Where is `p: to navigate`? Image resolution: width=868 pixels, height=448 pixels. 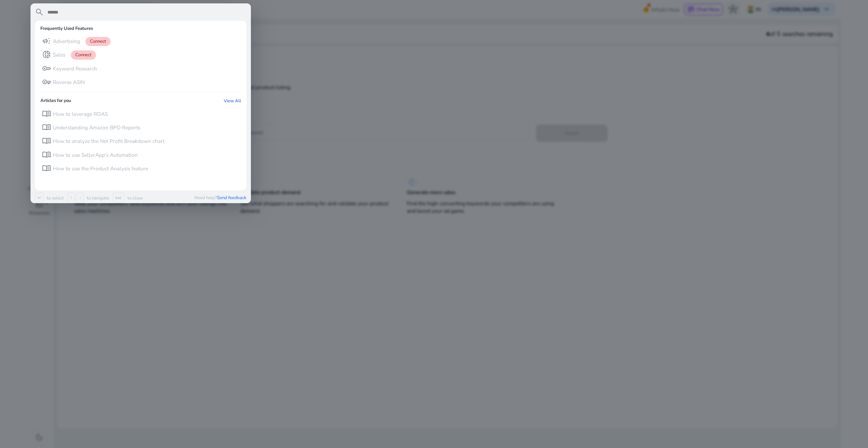
p: to navigate is located at coordinates (97, 198).